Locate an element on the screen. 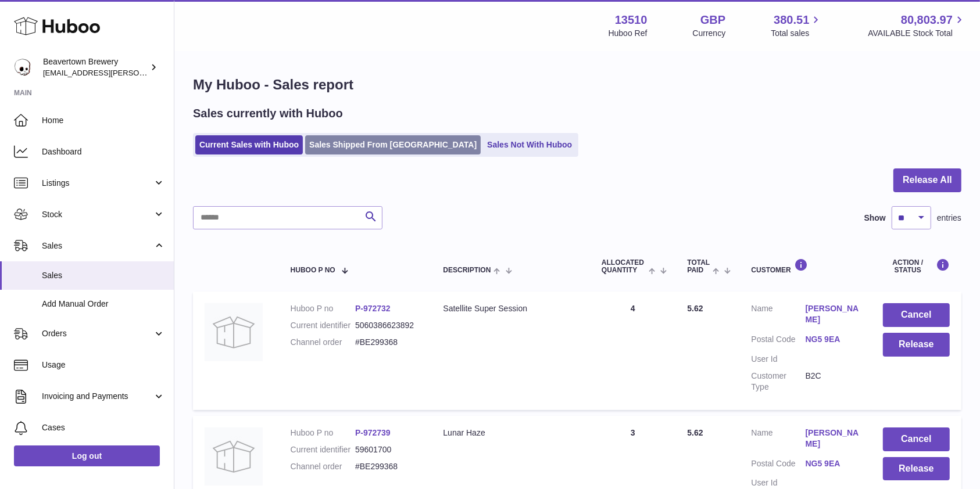 This screenshot has width=980, height=489. td: 4 is located at coordinates (632, 350).